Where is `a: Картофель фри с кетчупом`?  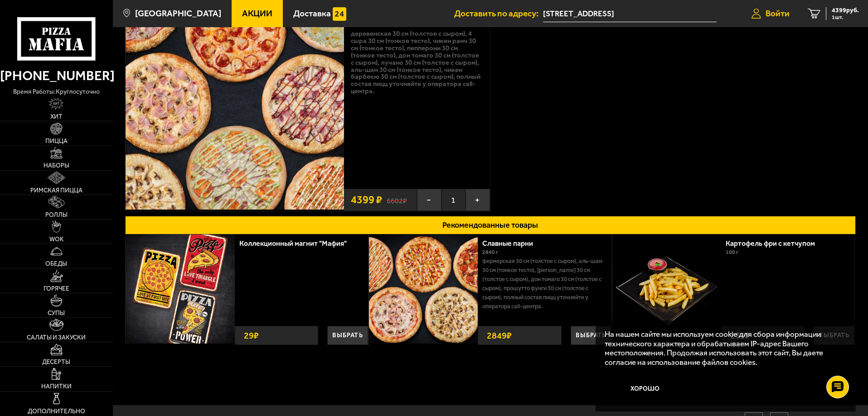
a: Картофель фри с кетчупом is located at coordinates (774, 243).